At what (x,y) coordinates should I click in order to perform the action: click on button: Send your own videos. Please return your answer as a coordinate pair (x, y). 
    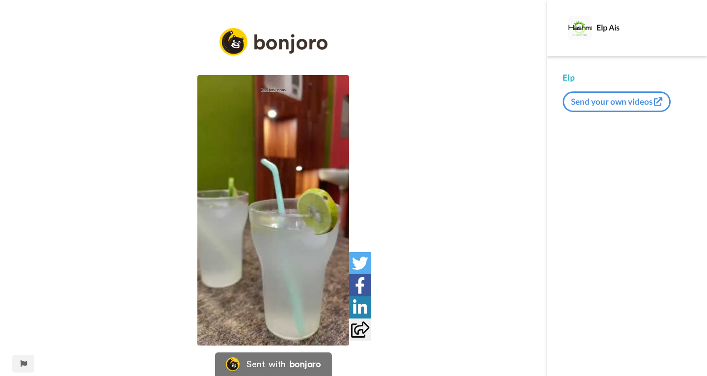
    Looking at the image, I should click on (617, 102).